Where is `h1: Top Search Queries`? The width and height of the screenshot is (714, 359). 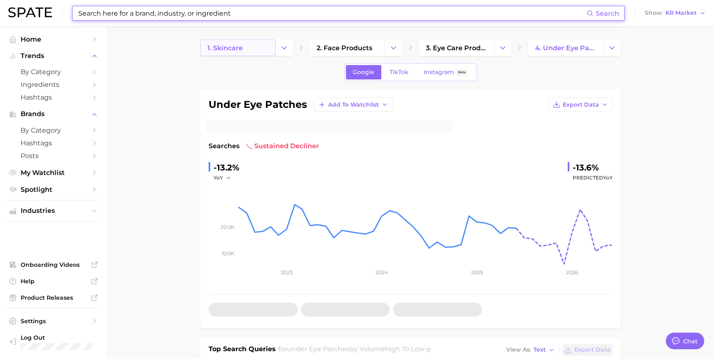 h1: Top Search Queries is located at coordinates (242, 350).